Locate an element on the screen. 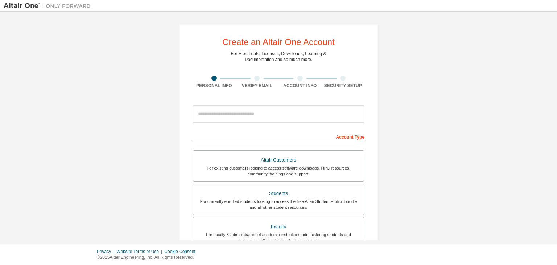  div: Verify Email is located at coordinates (257, 86).